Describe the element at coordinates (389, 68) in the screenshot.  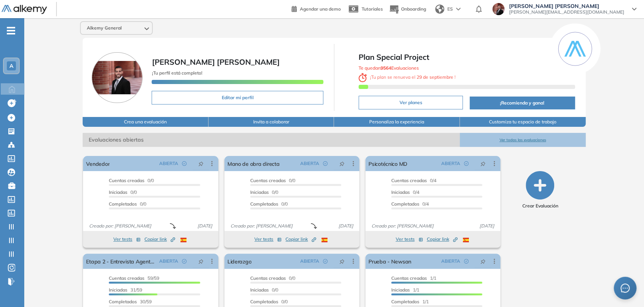
I see `span: Te quedan Evaluaciones` at that location.